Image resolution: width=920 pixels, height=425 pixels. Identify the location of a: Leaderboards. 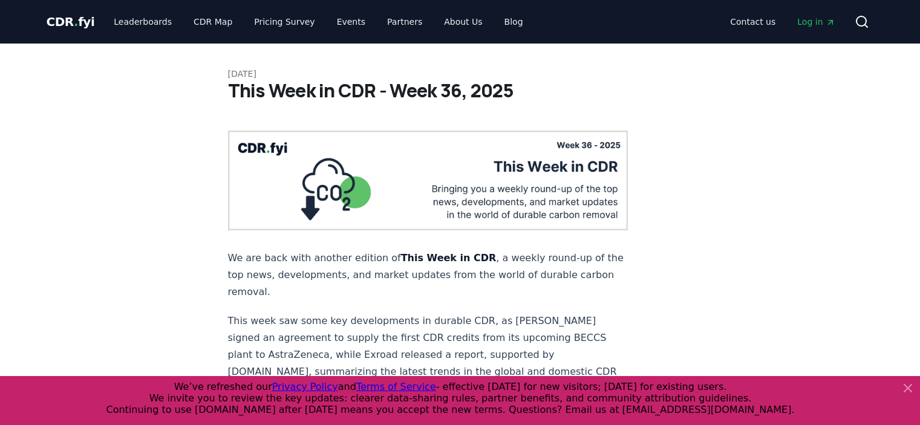
(143, 22).